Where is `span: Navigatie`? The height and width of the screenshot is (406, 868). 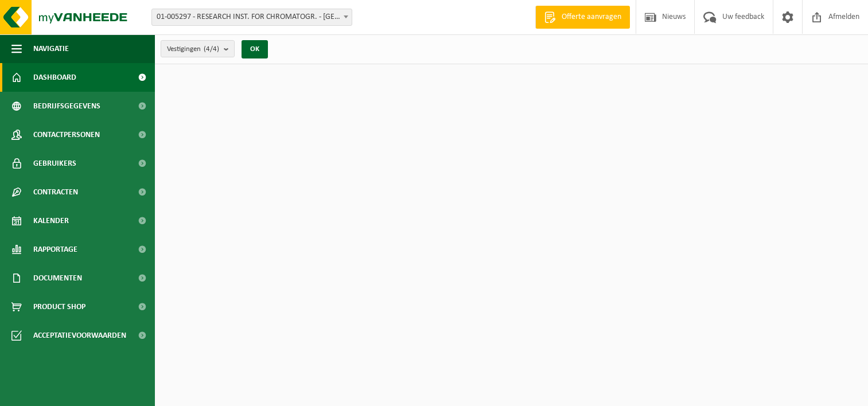
span: Navigatie is located at coordinates (51, 49).